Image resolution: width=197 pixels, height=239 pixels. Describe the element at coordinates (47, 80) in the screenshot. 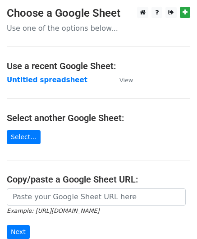

I see `a: Untitled spreadsheet` at that location.